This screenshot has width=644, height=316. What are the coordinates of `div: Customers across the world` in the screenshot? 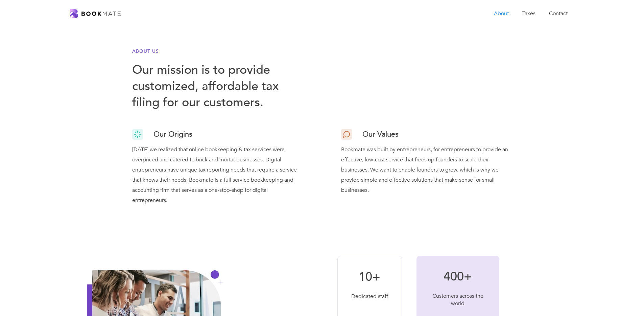 It's located at (458, 299).